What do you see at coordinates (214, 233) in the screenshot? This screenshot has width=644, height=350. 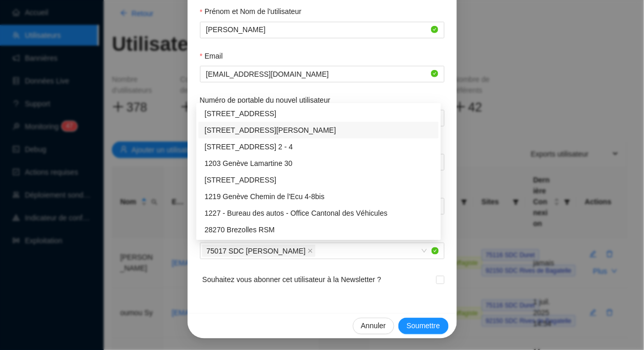 I see `label: Sites` at bounding box center [214, 233].